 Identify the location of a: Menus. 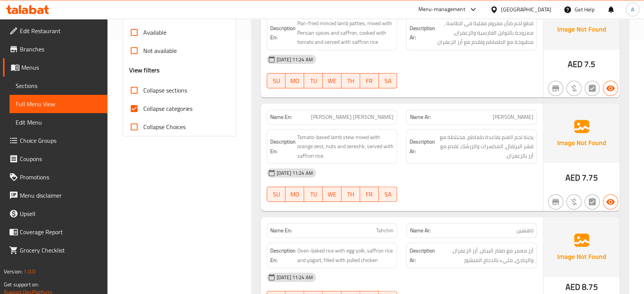
(55, 67).